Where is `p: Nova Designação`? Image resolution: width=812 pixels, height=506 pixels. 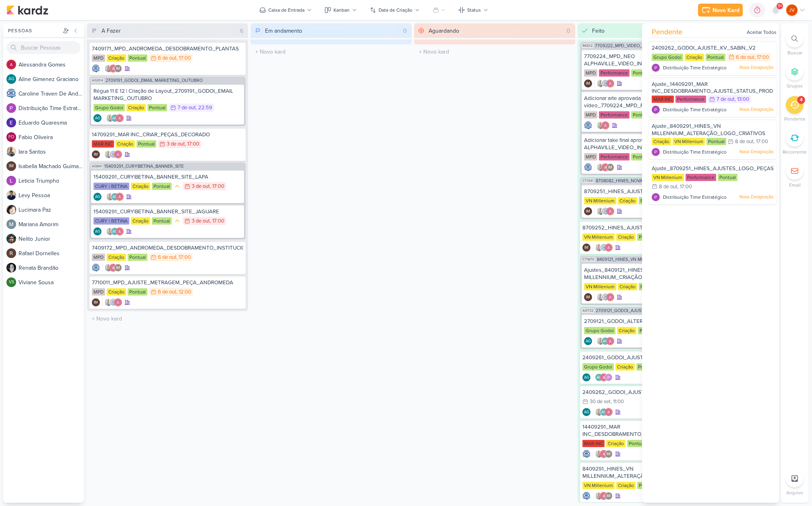
p: Nova Designação is located at coordinates (756, 197).